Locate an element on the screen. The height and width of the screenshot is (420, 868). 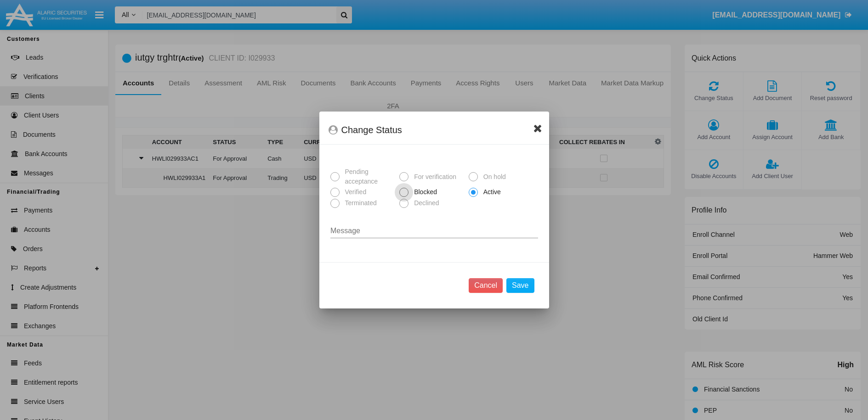
button: Cancel is located at coordinates (486, 285).